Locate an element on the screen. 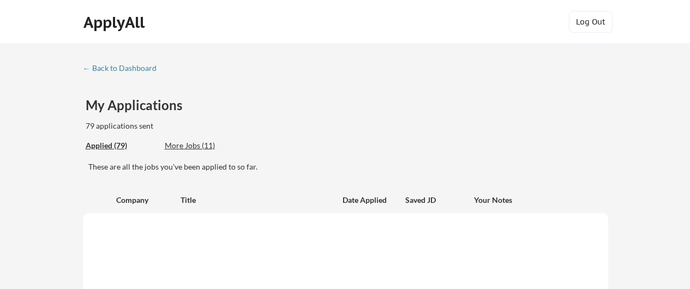 The width and height of the screenshot is (690, 289). div: Your Notes is located at coordinates (536, 200).